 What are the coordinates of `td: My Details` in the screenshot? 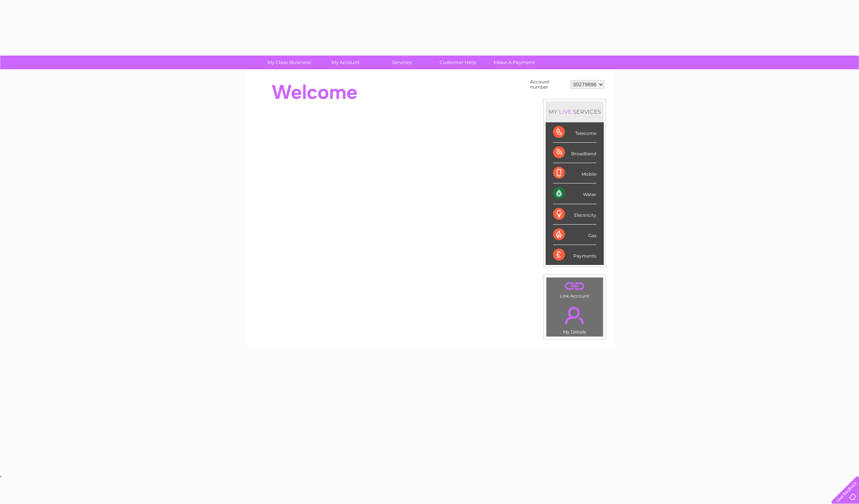 It's located at (575, 319).